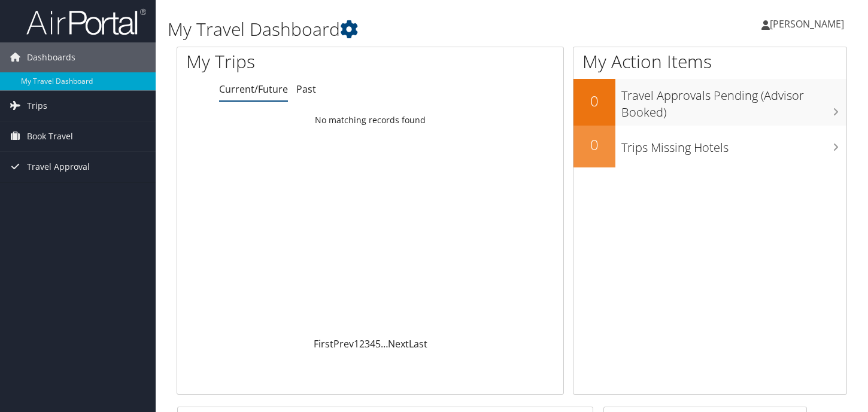  I want to click on span: Travel Approval, so click(58, 167).